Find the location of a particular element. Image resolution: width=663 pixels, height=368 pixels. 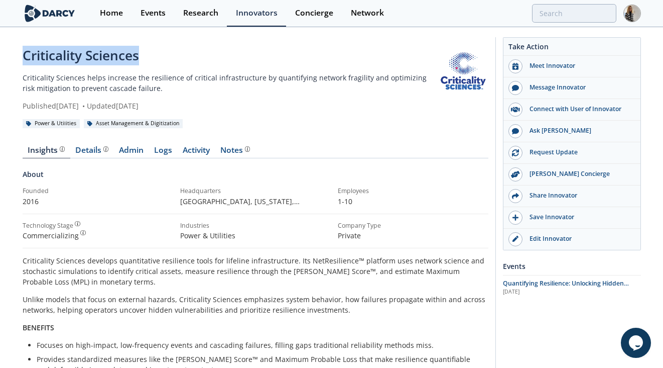

a: Insights is located at coordinates (46, 152).